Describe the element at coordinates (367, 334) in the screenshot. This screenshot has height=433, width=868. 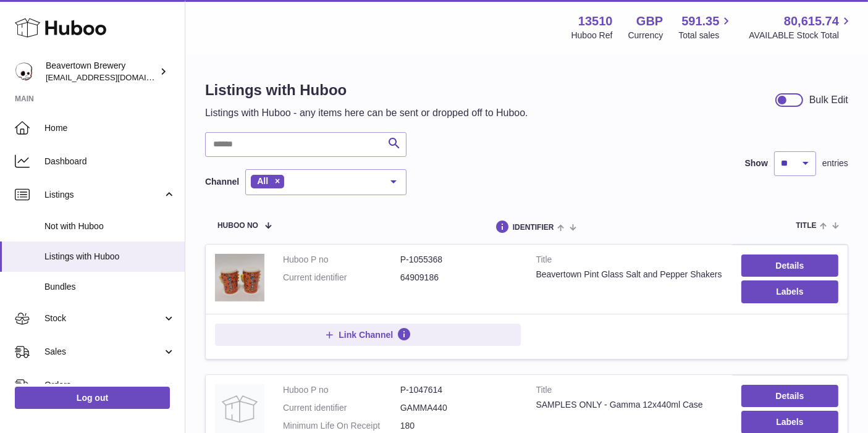
I see `button: Link Channel` at that location.